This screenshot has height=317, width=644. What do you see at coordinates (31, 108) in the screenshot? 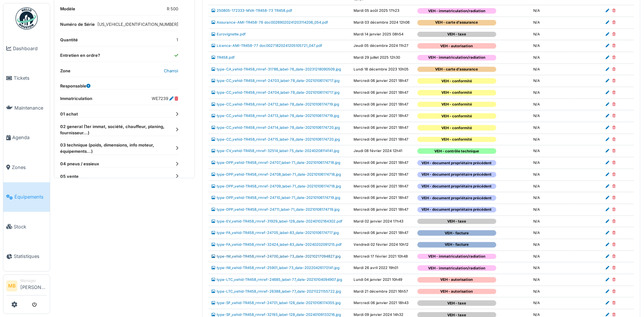
I see `span: Maintenance` at bounding box center [31, 108].